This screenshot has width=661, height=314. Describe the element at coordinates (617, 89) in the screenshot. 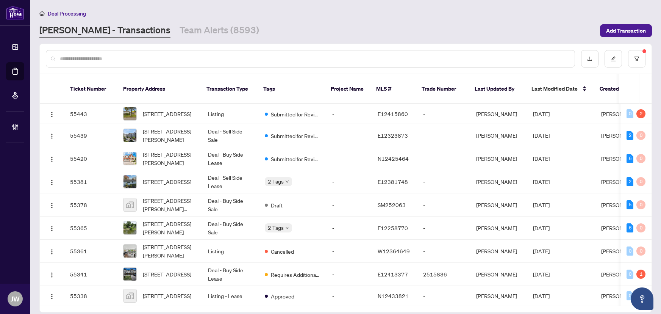

I see `th: Created By` at that location.